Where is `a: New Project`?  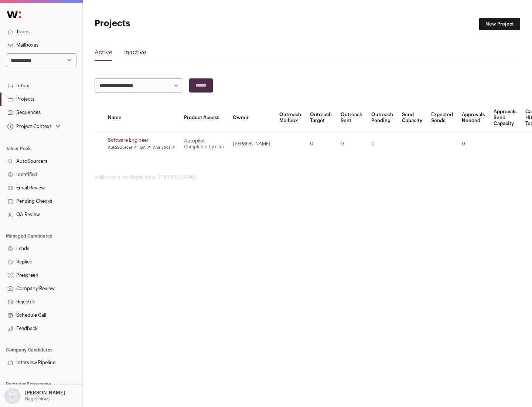
a: New Project is located at coordinates (500, 24).